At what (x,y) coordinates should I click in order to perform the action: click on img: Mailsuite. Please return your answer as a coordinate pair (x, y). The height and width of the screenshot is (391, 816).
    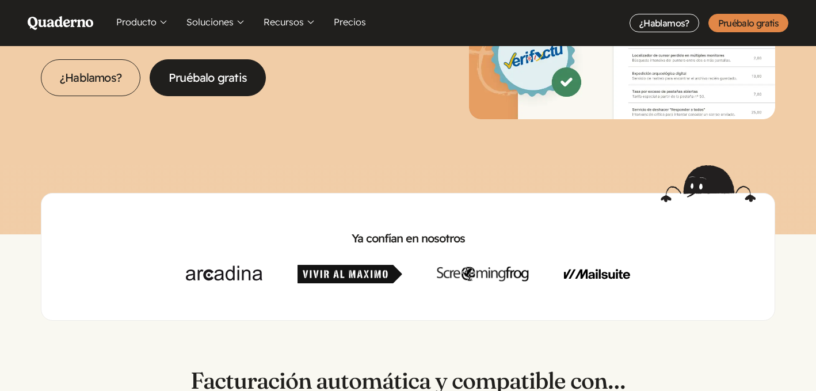
    Looking at the image, I should click on (597, 274).